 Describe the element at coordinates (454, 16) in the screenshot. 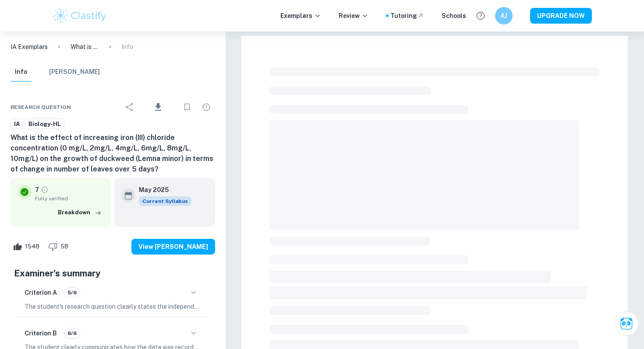

I see `div: Schools` at that location.